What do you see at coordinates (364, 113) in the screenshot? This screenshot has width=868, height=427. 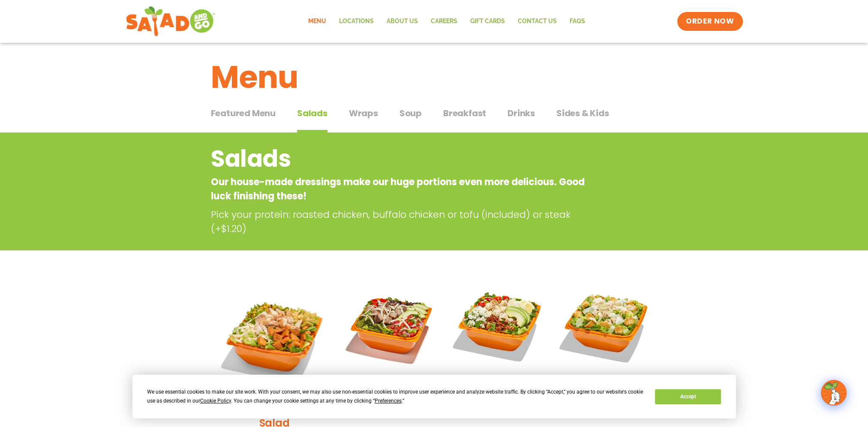 I see `span: Wraps` at bounding box center [364, 113].